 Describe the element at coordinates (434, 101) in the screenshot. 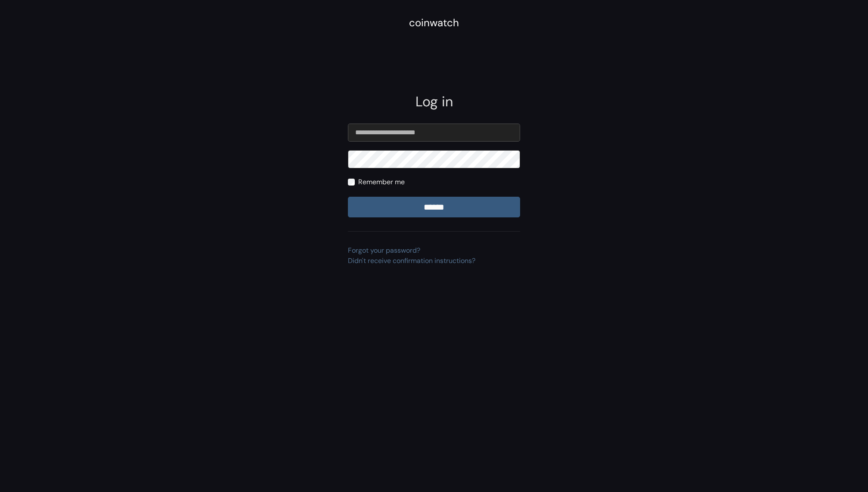

I see `h2: Log in` at that location.